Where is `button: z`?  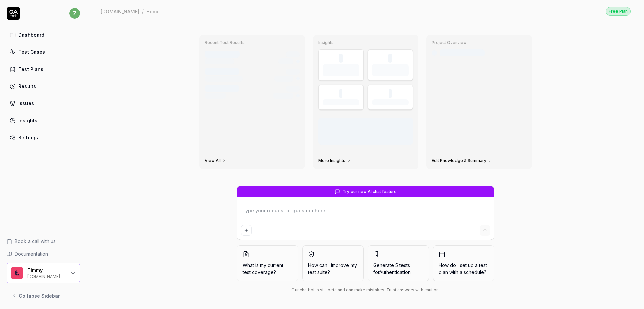 button: z is located at coordinates (75, 13).